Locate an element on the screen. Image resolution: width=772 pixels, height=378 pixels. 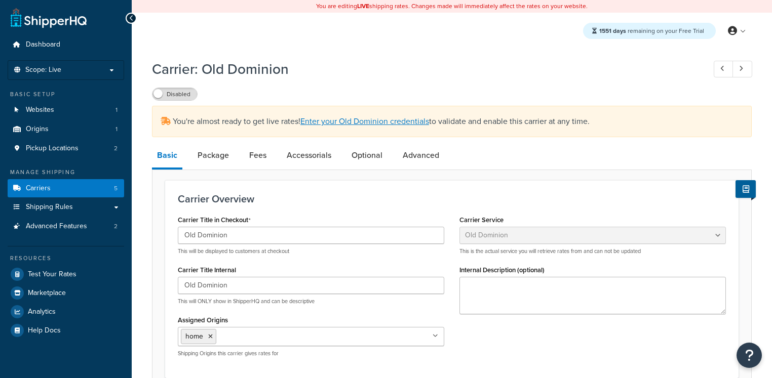
a: Accessorials is located at coordinates (309, 155).